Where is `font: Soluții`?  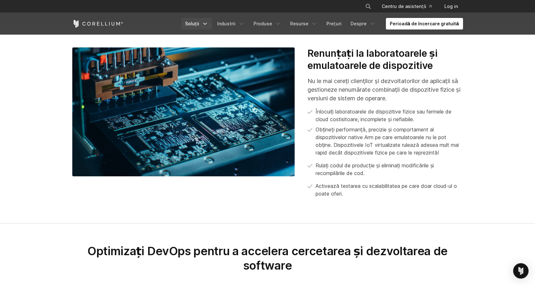
font: Soluții is located at coordinates (192, 23).